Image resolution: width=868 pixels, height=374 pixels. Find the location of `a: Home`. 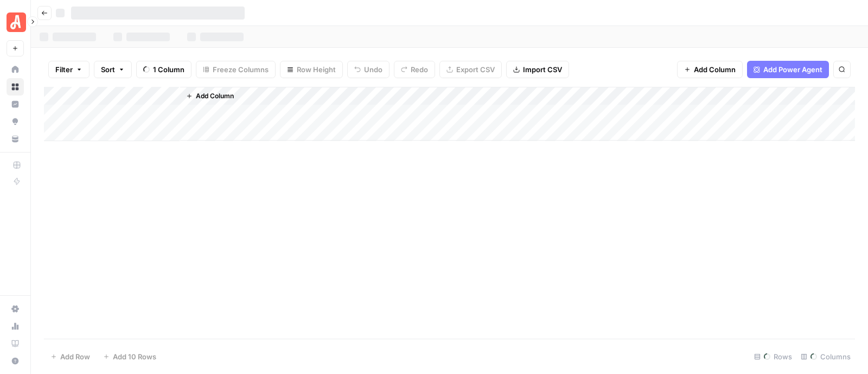

a: Home is located at coordinates (15, 70).